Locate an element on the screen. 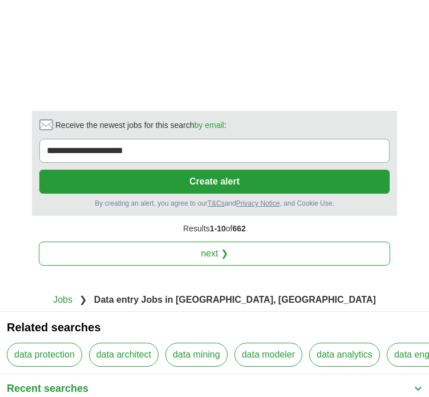  a: by email is located at coordinates (210, 125).